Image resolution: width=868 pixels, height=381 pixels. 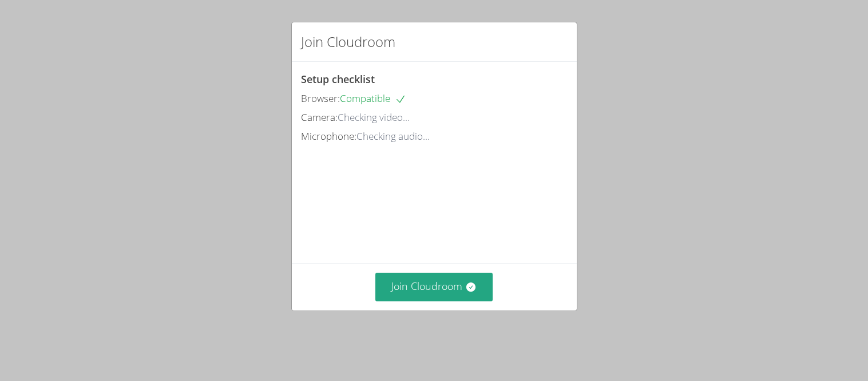 I want to click on span: Compatible, so click(x=374, y=98).